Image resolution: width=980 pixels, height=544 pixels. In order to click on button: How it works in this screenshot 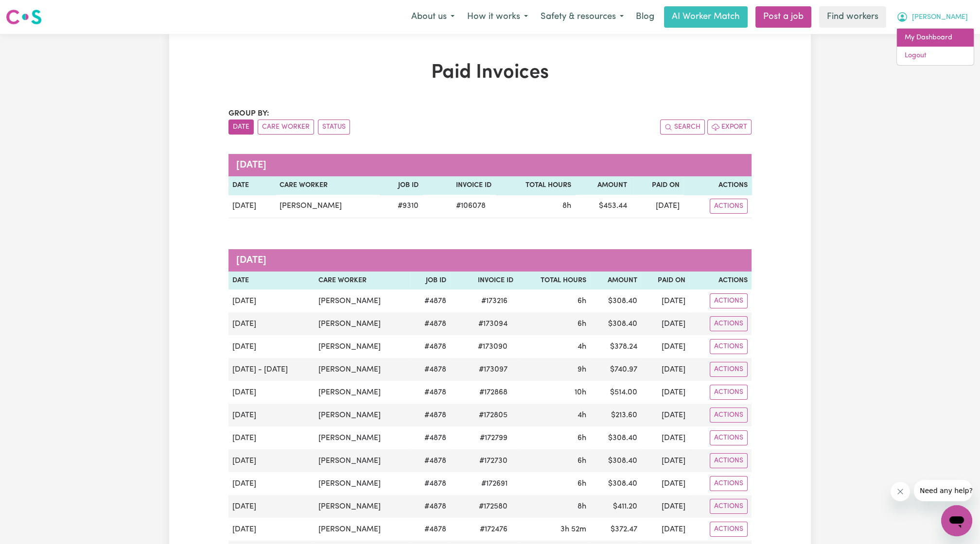, I will do `click(497, 17)`.